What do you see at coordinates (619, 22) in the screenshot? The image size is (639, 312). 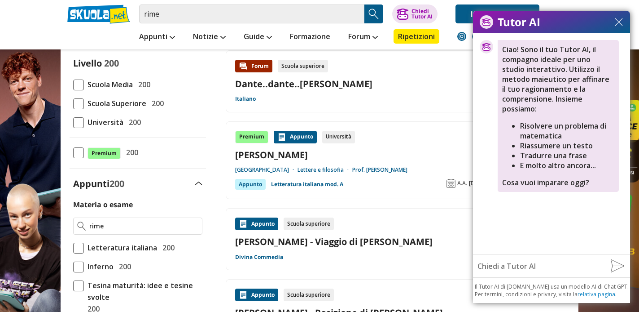 I see `img: close` at bounding box center [619, 22].